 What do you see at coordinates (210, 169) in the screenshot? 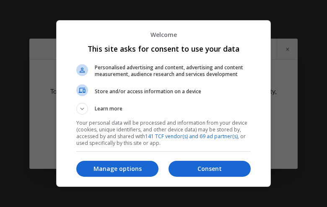
I see `button: Consent` at bounding box center [210, 169].